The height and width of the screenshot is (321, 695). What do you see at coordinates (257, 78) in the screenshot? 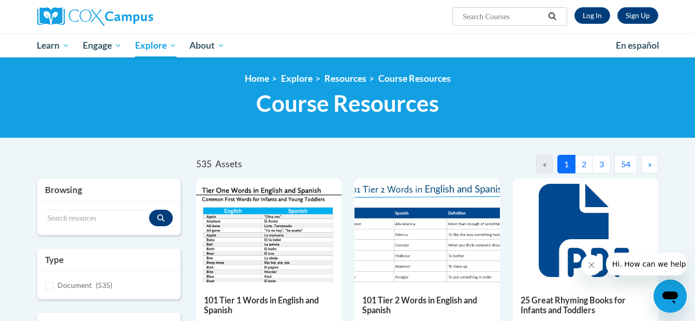
I see `a: Home` at bounding box center [257, 78].